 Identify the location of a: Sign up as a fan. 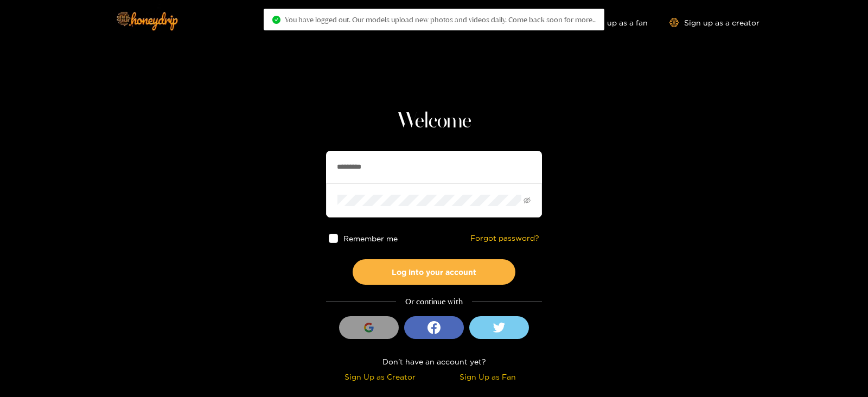
(610, 22).